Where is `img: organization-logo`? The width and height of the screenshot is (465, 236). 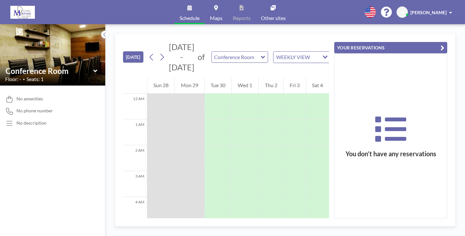 img: organization-logo is located at coordinates (23, 12).